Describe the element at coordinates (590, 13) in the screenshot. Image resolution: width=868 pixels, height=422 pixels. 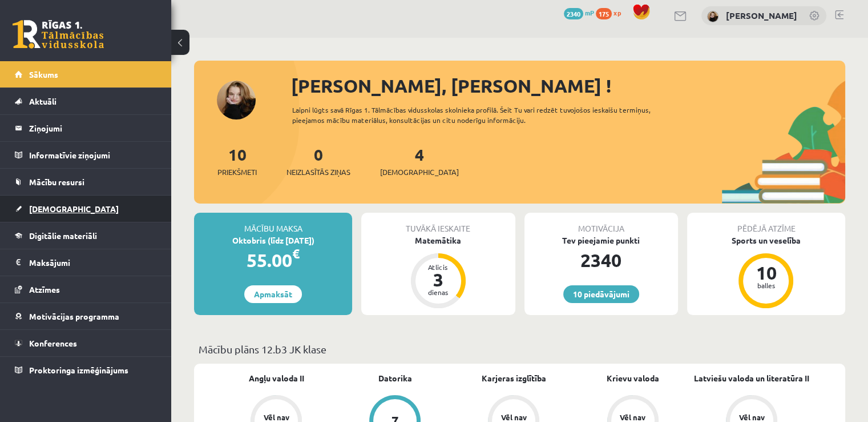
I see `span: mP` at that location.